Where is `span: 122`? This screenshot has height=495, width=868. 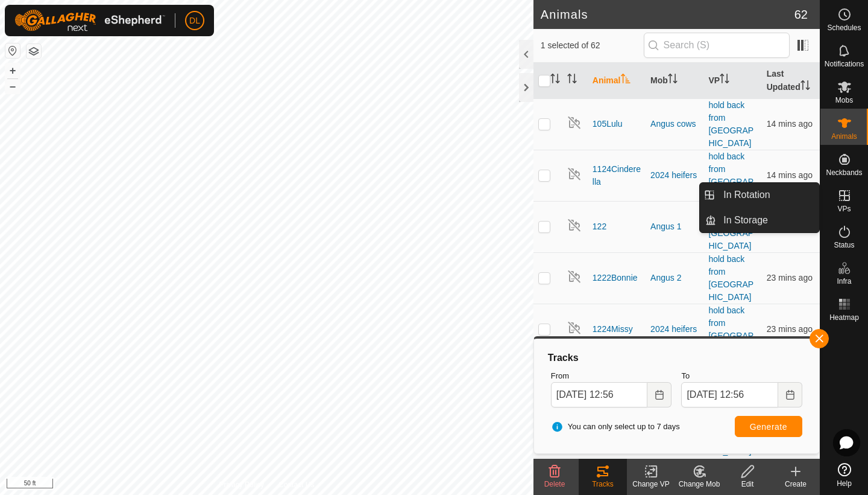 span: 122 is located at coordinates (599, 226).